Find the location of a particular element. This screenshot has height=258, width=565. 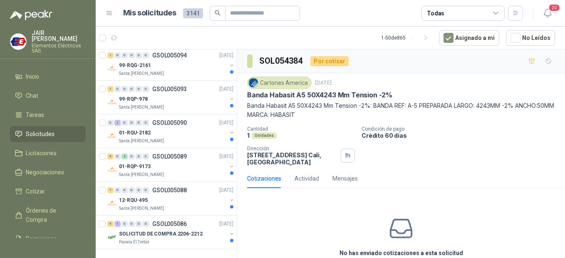

a: Tareas is located at coordinates (48, 115).